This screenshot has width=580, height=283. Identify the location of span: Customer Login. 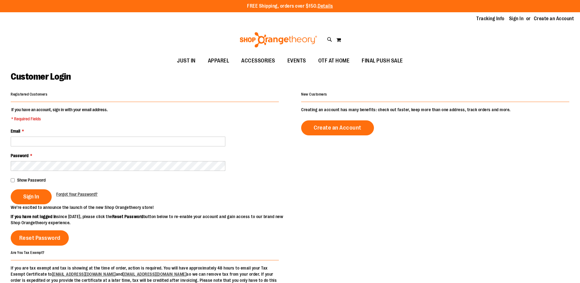
(41, 76).